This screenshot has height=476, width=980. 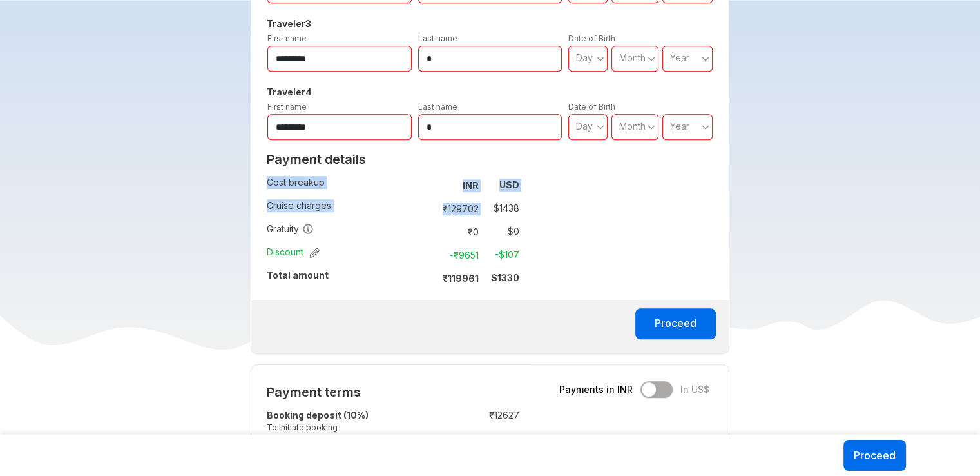 I want to click on strong: Booking deposit (10%), so click(x=317, y=414).